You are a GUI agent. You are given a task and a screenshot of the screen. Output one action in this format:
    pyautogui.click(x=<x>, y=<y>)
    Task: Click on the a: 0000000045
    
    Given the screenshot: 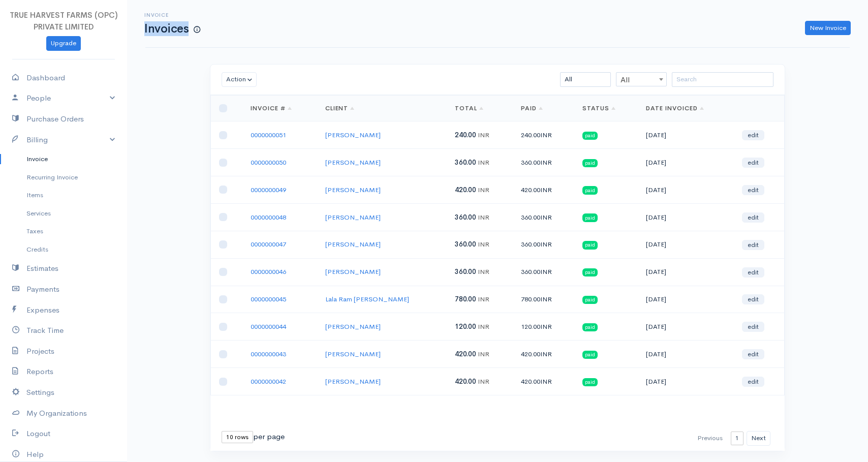 What is the action you would take?
    pyautogui.click(x=268, y=299)
    